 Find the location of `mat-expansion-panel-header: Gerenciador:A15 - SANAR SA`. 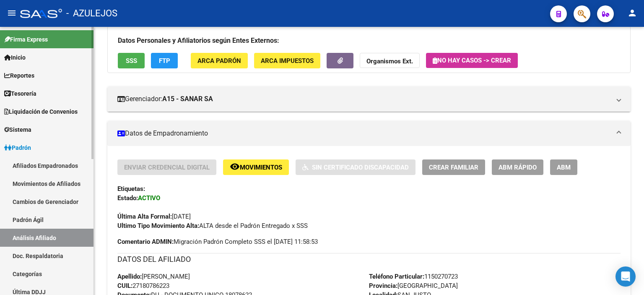

mat-expansion-panel-header: Gerenciador:A15 - SANAR SA is located at coordinates (369, 99).